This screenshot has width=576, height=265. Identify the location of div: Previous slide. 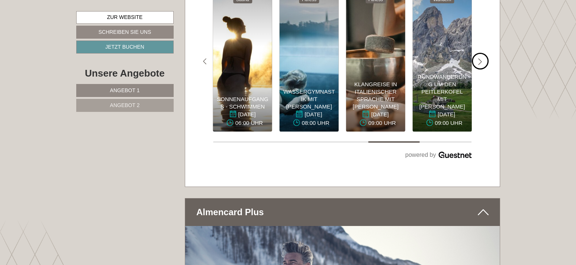
(204, 61).